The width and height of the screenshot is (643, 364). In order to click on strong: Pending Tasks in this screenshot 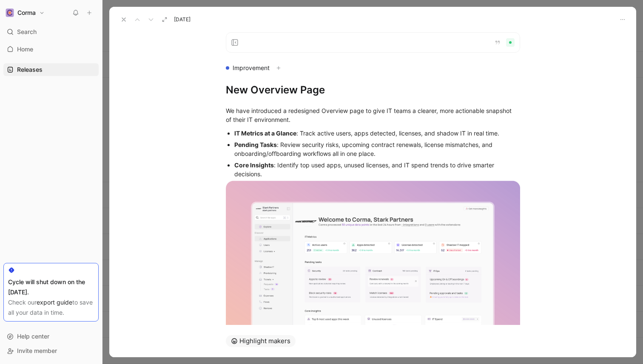, I will do `click(255, 144)`.